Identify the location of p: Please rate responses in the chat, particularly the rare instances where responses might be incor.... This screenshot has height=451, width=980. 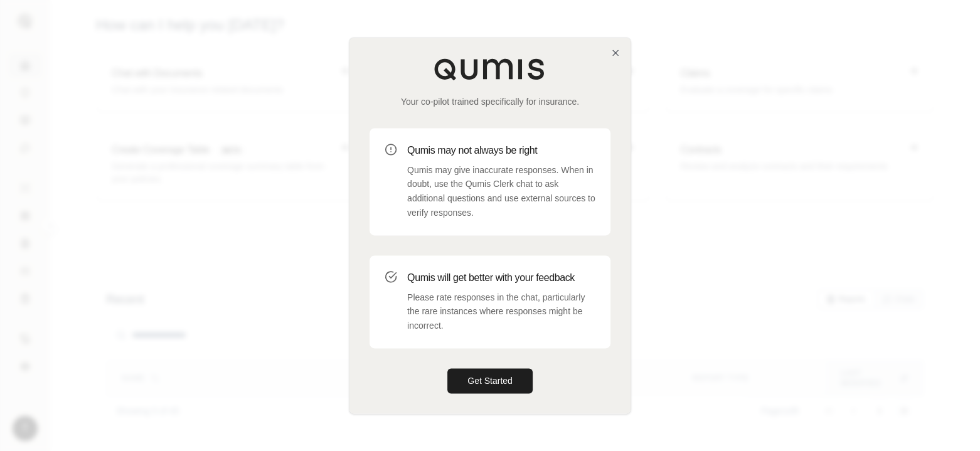
(502, 312).